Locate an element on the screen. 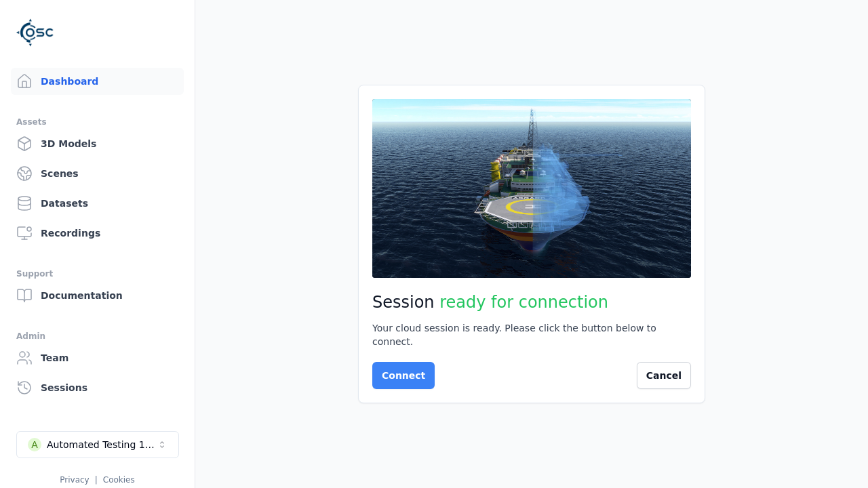  a: Sessions is located at coordinates (97, 388).